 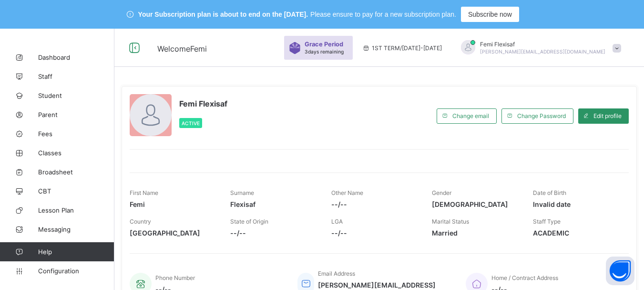 I want to click on span: Parent, so click(x=76, y=114).